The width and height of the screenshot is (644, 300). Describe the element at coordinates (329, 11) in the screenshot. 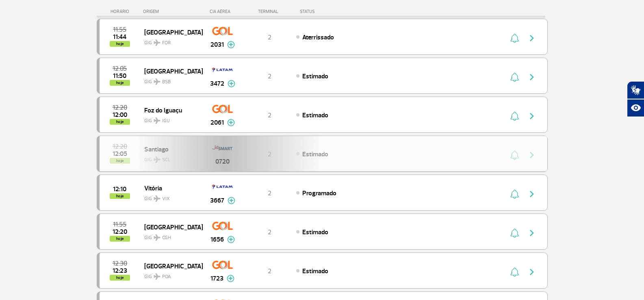

I see `div: STATUS` at that location.